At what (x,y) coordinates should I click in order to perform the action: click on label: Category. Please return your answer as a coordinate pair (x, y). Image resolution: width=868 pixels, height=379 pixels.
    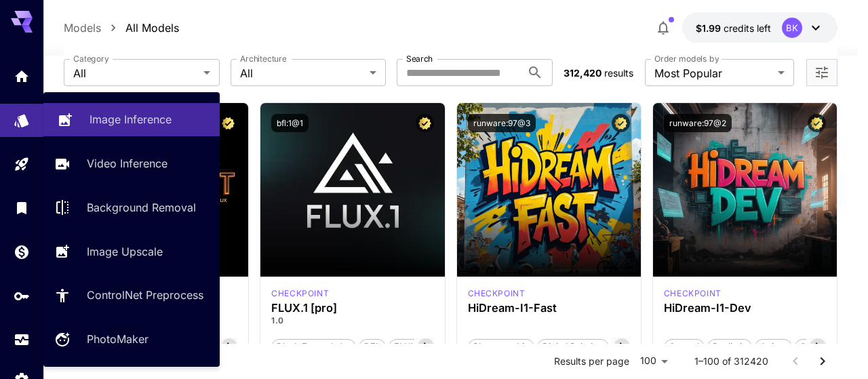
    Looking at the image, I should click on (91, 59).